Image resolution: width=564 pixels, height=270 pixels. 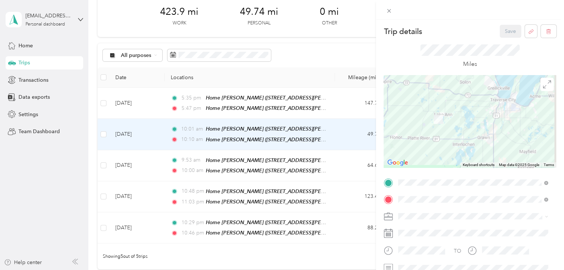 I want to click on a: Terms (opens in new tab), so click(x=548, y=164).